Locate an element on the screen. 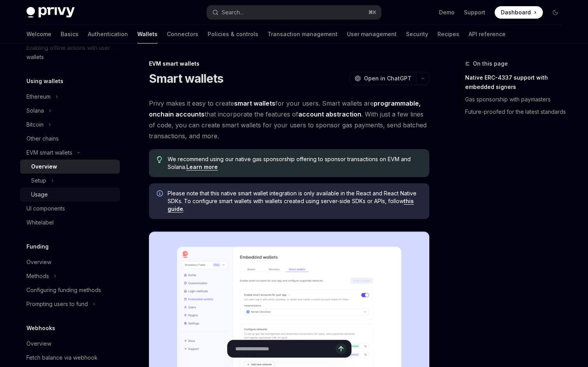 This screenshot has width=588, height=367. a: API reference is located at coordinates (487, 34).